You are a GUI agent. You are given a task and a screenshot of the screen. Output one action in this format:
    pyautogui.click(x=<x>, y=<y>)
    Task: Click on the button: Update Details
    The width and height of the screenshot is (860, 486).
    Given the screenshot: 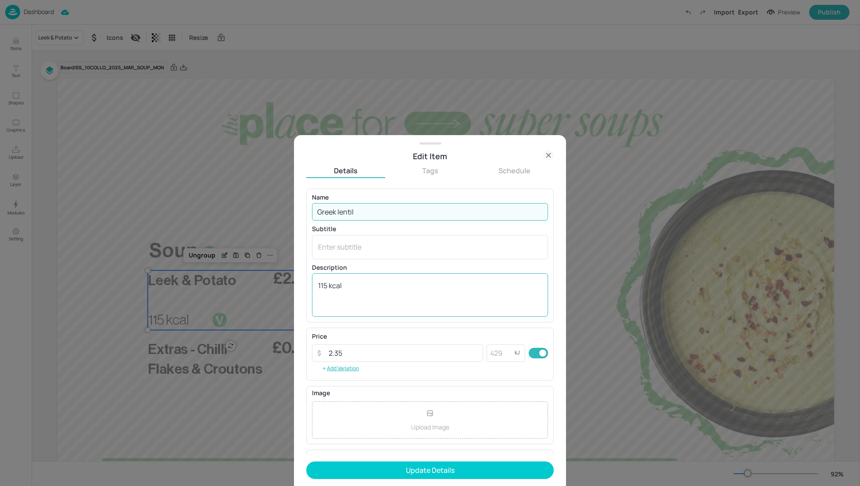 What is the action you would take?
    pyautogui.click(x=430, y=470)
    